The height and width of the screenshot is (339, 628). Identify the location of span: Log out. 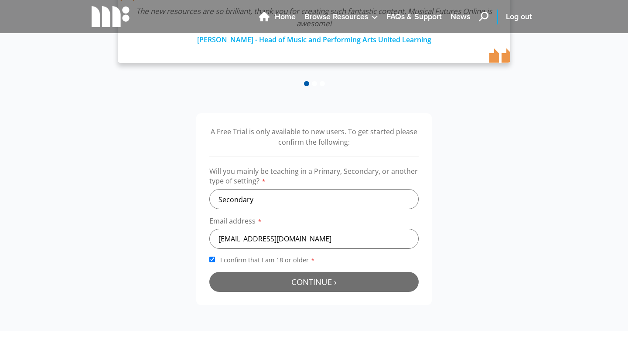
(519, 17).